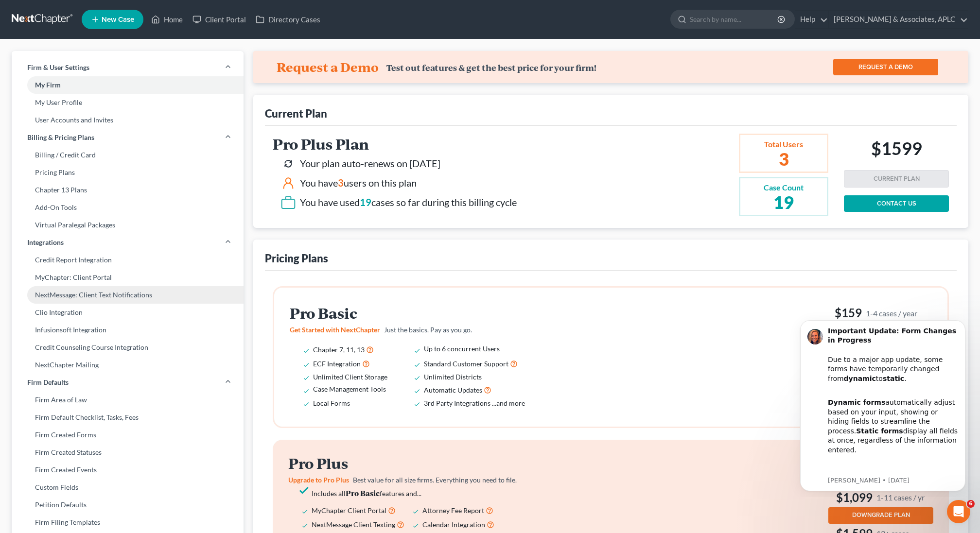 Image resolution: width=980 pixels, height=533 pixels. What do you see at coordinates (318, 479) in the screenshot?
I see `span: Upgrade to Pro Plus` at bounding box center [318, 479].